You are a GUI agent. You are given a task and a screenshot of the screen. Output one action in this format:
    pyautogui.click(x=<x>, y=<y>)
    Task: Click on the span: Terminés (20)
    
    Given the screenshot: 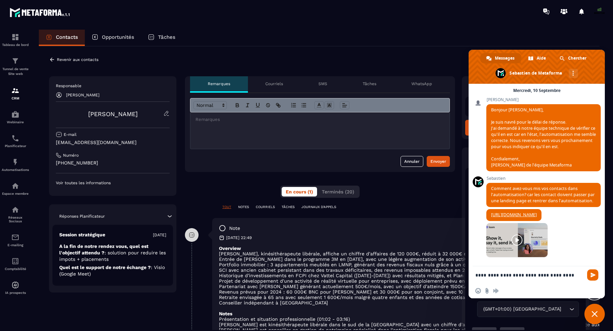 What is the action you would take?
    pyautogui.click(x=338, y=192)
    